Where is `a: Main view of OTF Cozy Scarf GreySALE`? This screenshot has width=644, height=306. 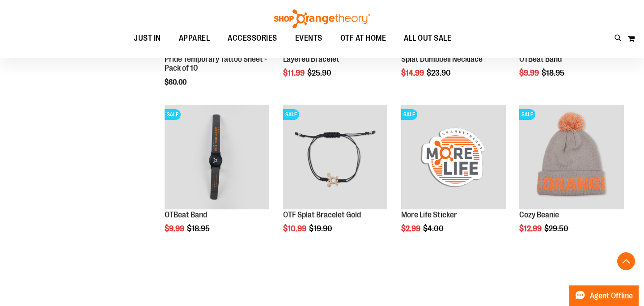 a: Main view of OTF Cozy Scarf GreySALE is located at coordinates (571, 158).